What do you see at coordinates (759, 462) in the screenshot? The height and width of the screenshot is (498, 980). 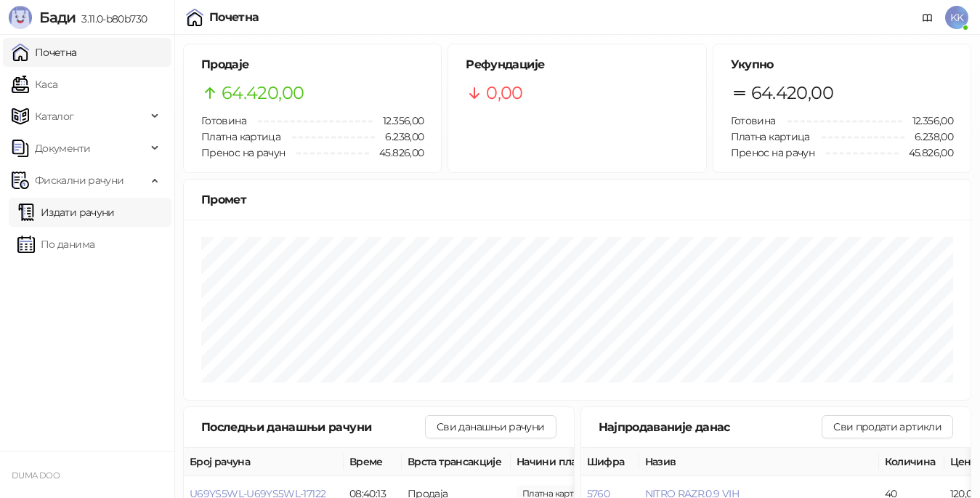 I see `th: Назив` at bounding box center [759, 462].